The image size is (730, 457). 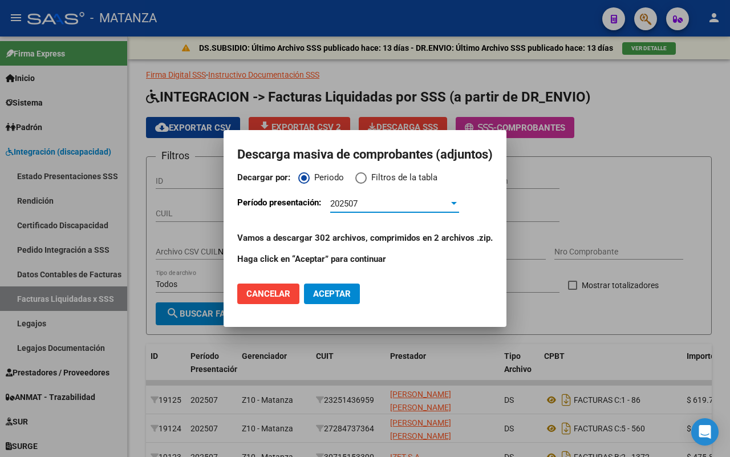 What do you see at coordinates (268, 294) in the screenshot?
I see `span: Cancelar` at bounding box center [268, 294].